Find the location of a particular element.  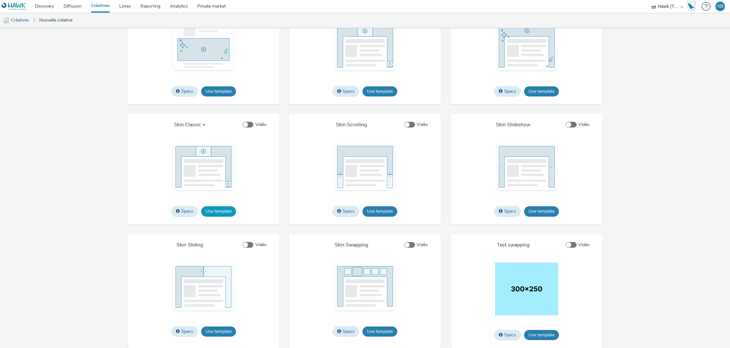

h4: Skin Sliding is located at coordinates (190, 245).